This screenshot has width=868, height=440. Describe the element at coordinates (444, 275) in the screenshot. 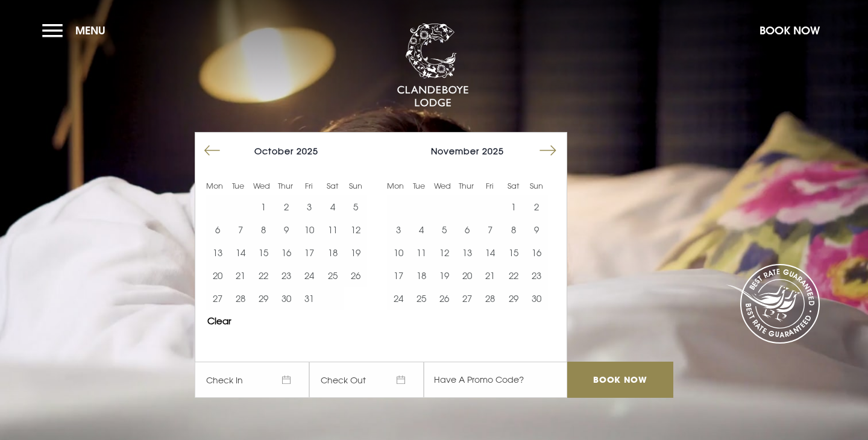

I see `td: Choose Wednesday, November 19, 2025 as your start date.` at that location.